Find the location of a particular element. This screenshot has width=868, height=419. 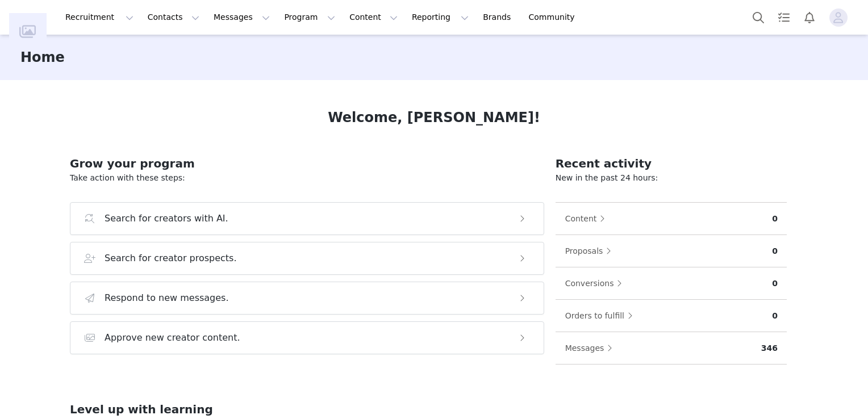

button: Program is located at coordinates (309, 17).